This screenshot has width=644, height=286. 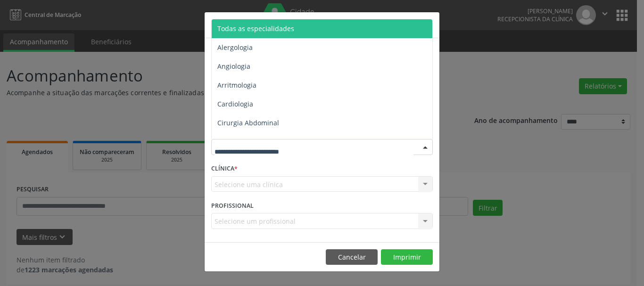 I want to click on button: Imprimir, so click(x=407, y=257).